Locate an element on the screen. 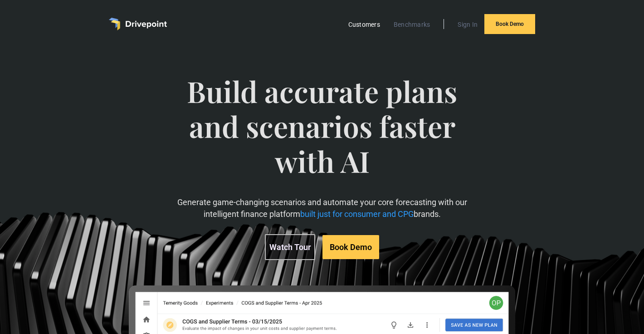 This screenshot has width=644, height=334. a: Customers is located at coordinates (364, 24).